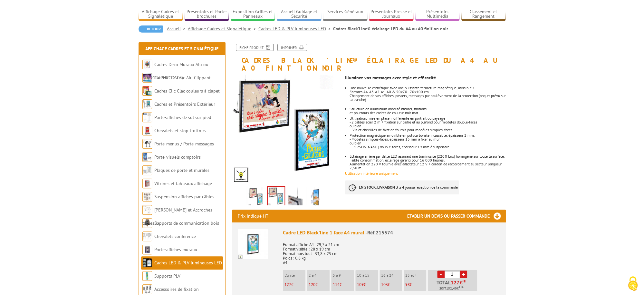 The height and width of the screenshot is (295, 644). I want to click on img: Plaques de porte et murales, so click(147, 170).